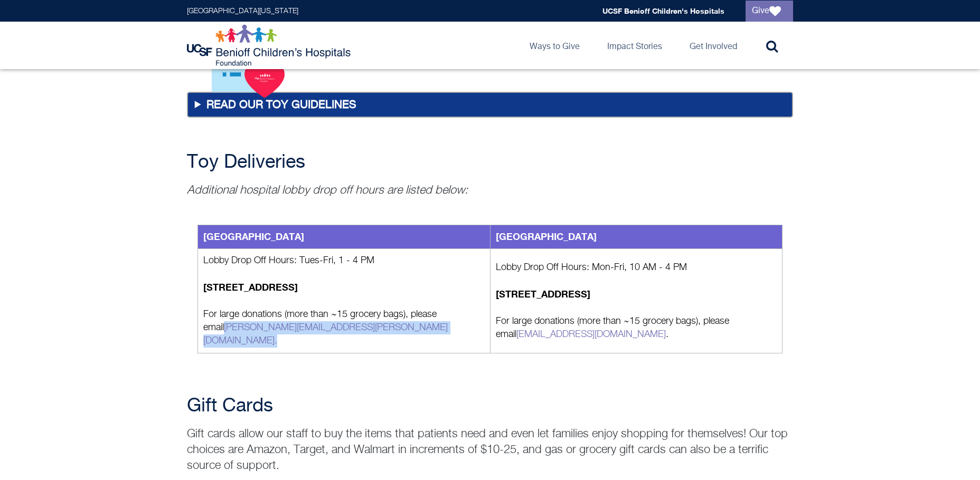 This screenshot has height=480, width=980. I want to click on a: Ways to Give, so click(554, 45).